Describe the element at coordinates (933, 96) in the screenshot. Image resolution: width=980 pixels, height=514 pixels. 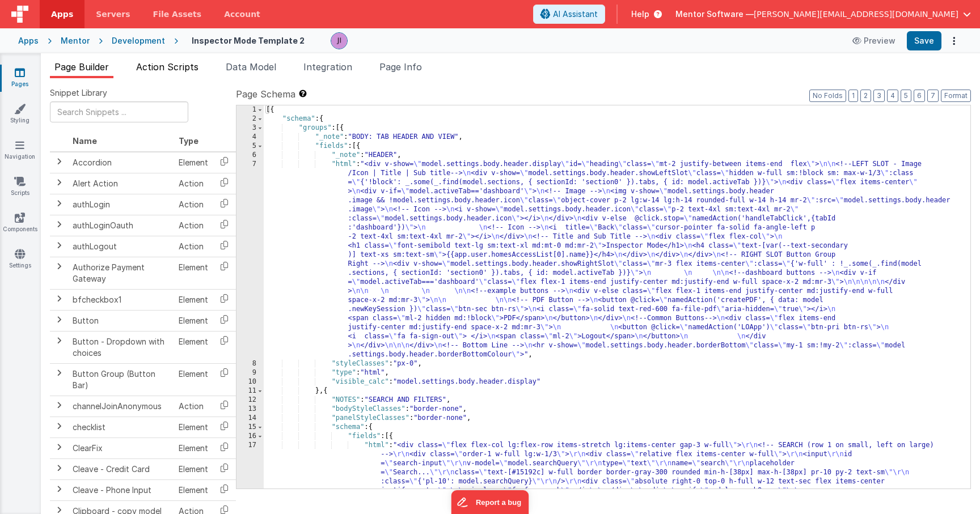
I see `button: 7` at that location.